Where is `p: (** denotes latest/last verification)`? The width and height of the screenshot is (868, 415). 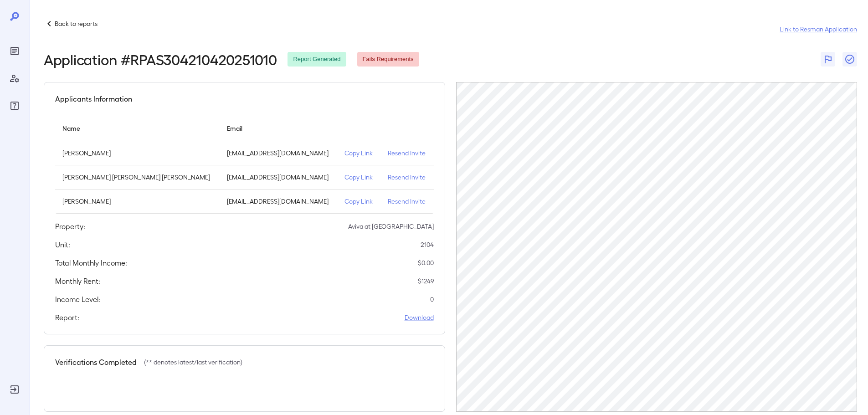 p: (** denotes latest/last verification) is located at coordinates (193, 362).